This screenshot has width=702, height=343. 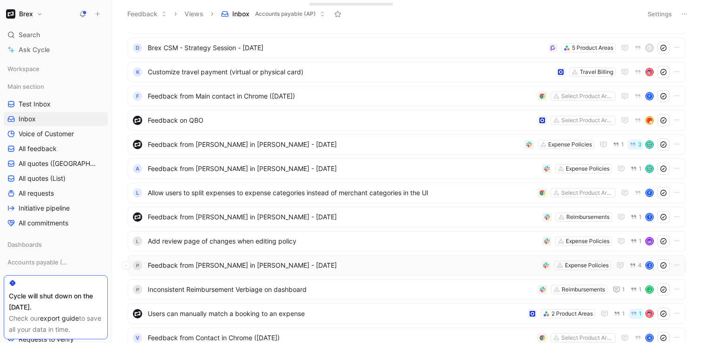 I want to click on button: Views, so click(x=194, y=14).